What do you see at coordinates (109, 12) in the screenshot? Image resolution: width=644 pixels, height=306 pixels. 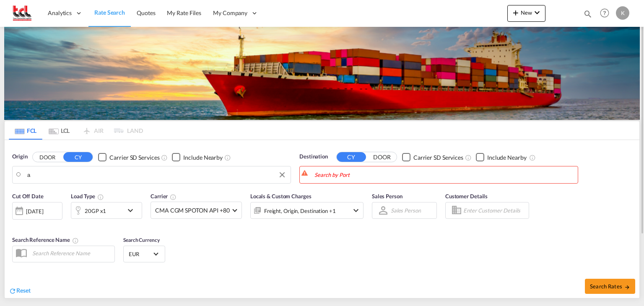 I see `span: Rate Search` at bounding box center [109, 12].